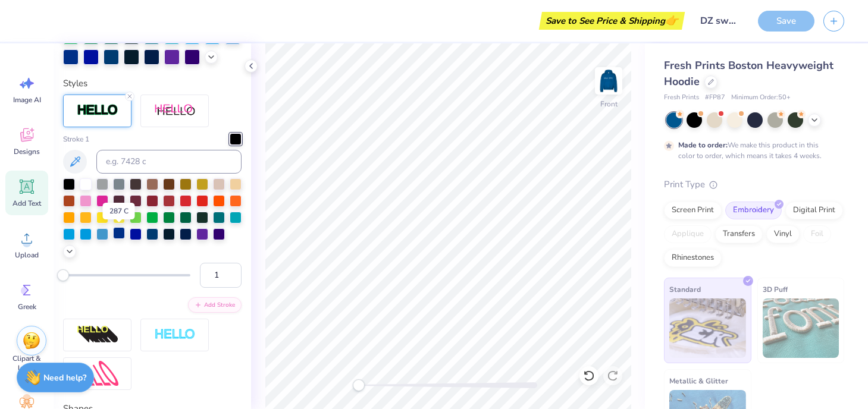 The width and height of the screenshot is (868, 409). What do you see at coordinates (681, 97) in the screenshot?
I see `span: Fresh Prints` at bounding box center [681, 97].